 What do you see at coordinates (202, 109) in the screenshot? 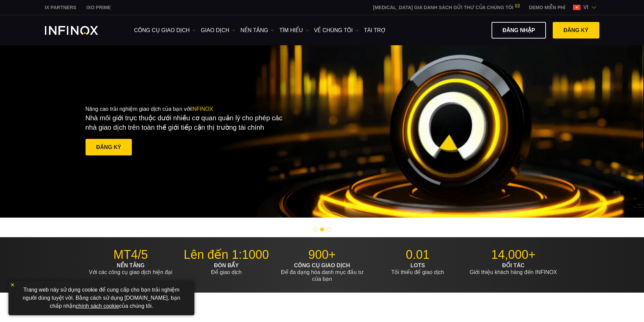
I see `span: INFINOX` at bounding box center [202, 109].